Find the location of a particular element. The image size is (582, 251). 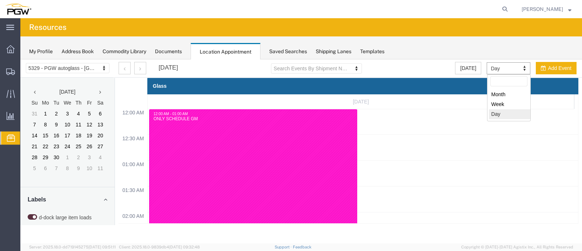

div: Week is located at coordinates (489, 45).